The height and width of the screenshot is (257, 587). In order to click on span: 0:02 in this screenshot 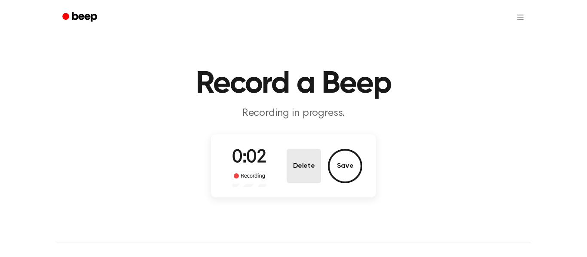, I will do `click(249, 158)`.